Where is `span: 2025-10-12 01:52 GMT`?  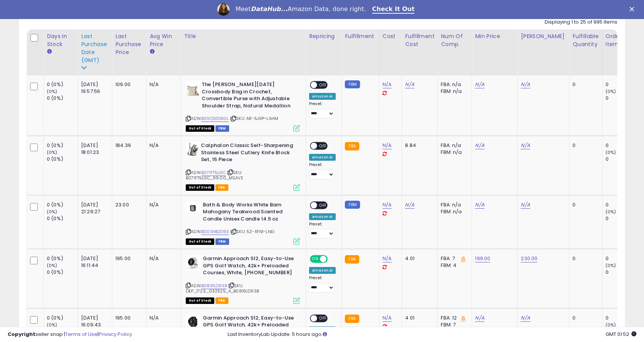 span: 2025-10-12 01:52 GMT is located at coordinates (621, 334).